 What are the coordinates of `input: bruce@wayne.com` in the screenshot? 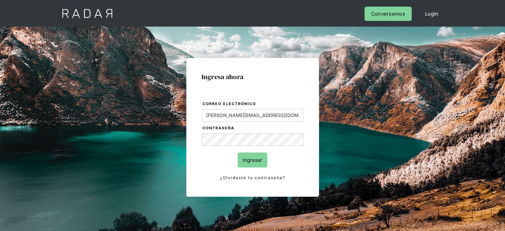 It's located at (252, 115).